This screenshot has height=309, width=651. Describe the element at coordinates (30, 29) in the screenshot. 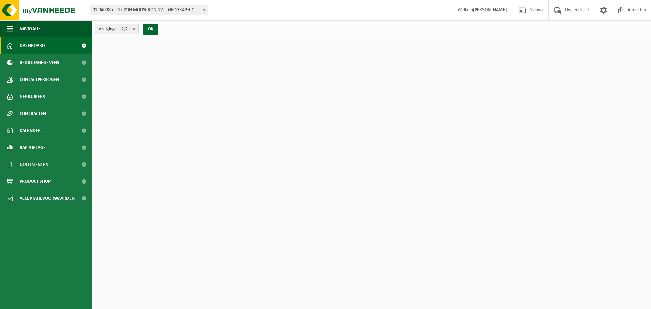

I see `span: Navigatie` at that location.